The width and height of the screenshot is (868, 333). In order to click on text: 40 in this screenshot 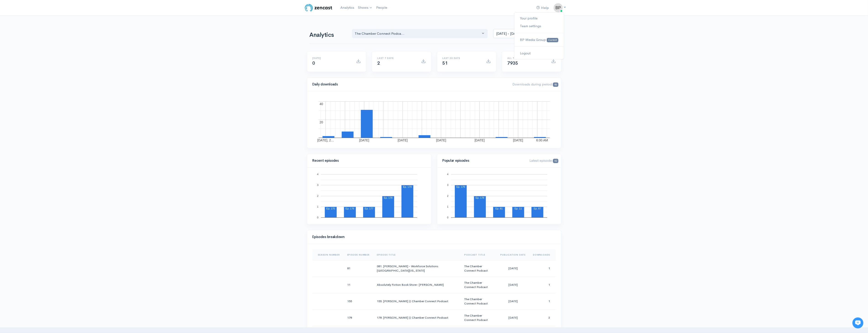, I will do `click(321, 104)`.